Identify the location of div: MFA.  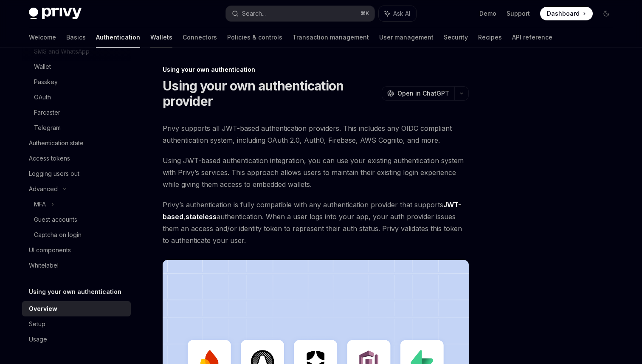
(40, 204).